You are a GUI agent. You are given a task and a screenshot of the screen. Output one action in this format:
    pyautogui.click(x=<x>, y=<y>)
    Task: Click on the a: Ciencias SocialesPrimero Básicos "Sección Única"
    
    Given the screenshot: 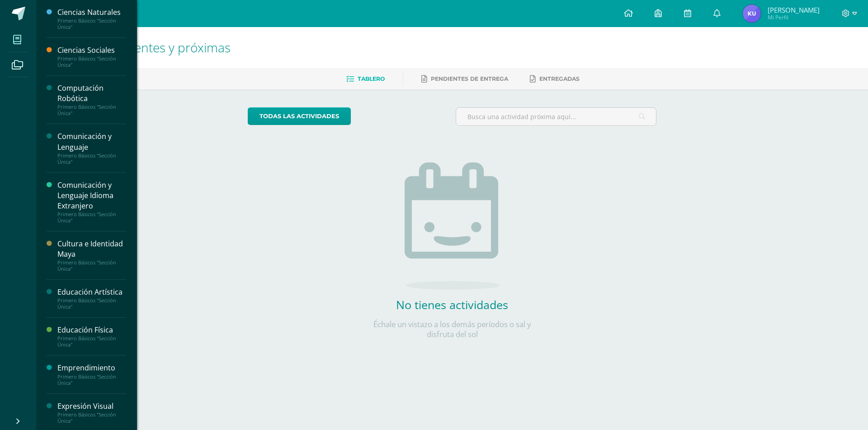 What is the action you would take?
    pyautogui.click(x=92, y=56)
    